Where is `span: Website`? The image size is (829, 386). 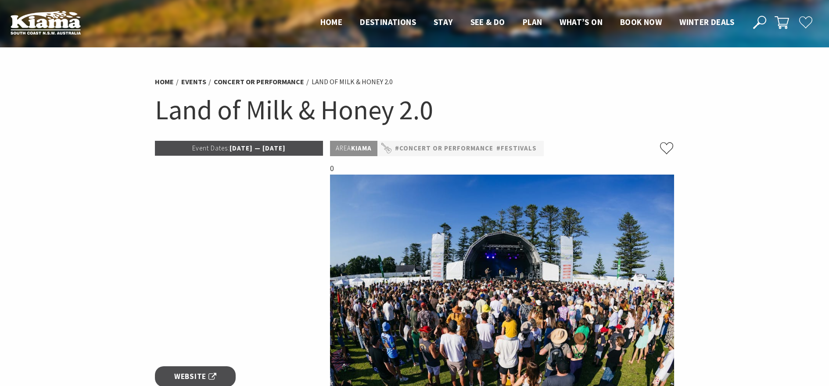 span: Website is located at coordinates (195, 377).